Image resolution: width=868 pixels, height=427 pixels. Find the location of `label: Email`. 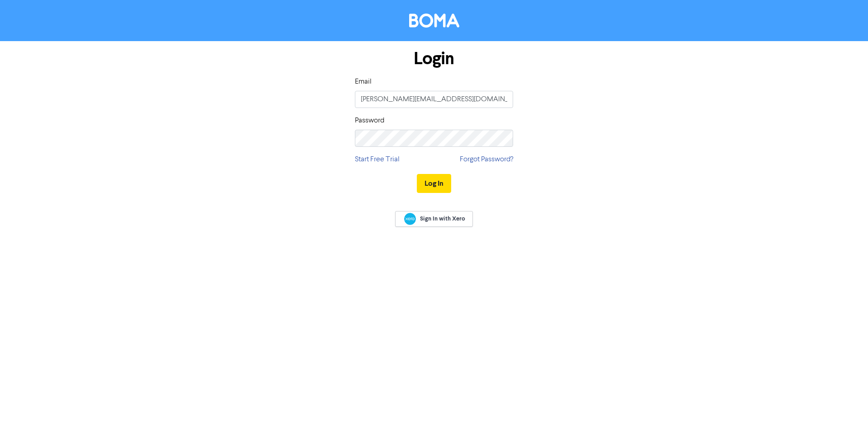

label: Email is located at coordinates (363, 81).